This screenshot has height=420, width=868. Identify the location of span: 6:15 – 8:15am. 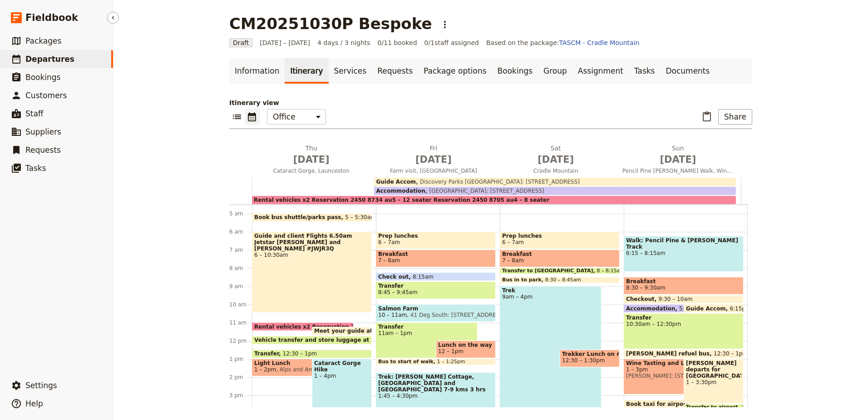
(684, 253).